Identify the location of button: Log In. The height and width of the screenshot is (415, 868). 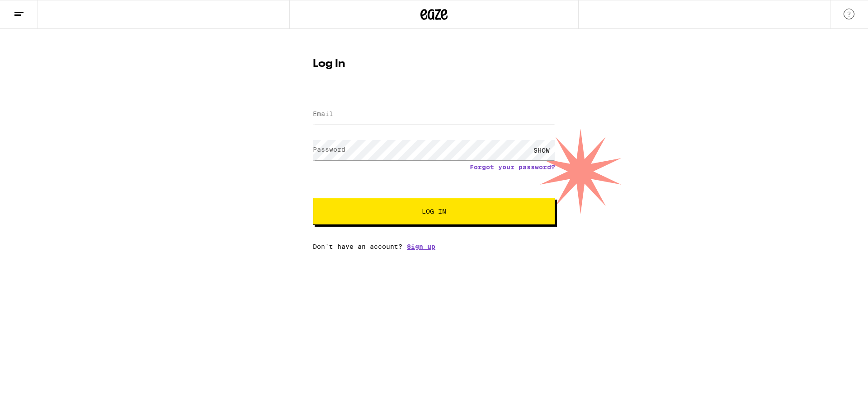
(434, 211).